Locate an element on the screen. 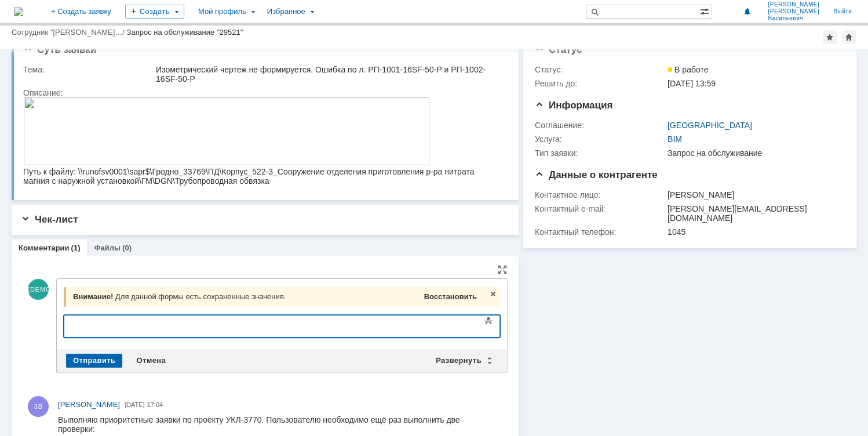 Image resolution: width=868 pixels, height=436 pixels. span: Расширенный поиск is located at coordinates (706, 10).